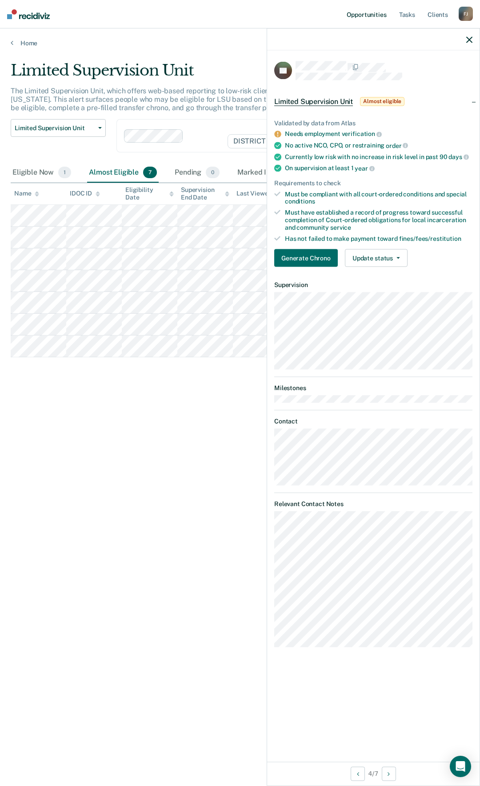  Describe the element at coordinates (373, 773) in the screenshot. I see `div: 4 / 7` at that location.